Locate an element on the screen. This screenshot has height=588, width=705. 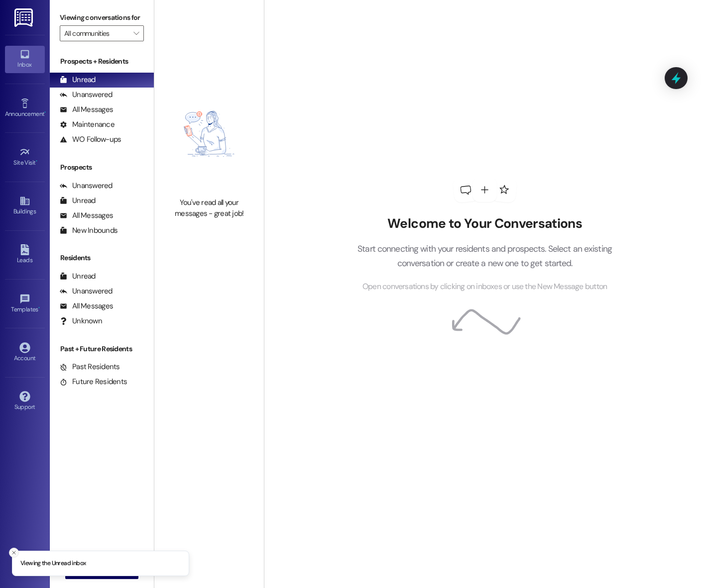
div: Past + Future Residents is located at coordinates (101, 349).